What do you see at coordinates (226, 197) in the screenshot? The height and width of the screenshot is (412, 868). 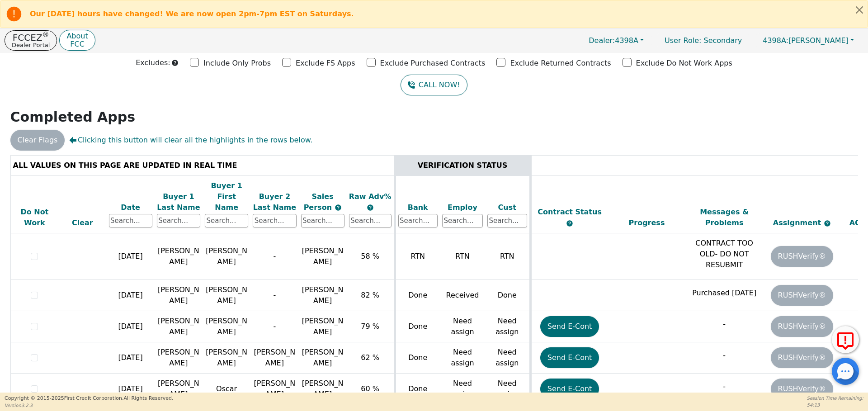 I see `div: Buyer 1 First Name` at bounding box center [226, 197].